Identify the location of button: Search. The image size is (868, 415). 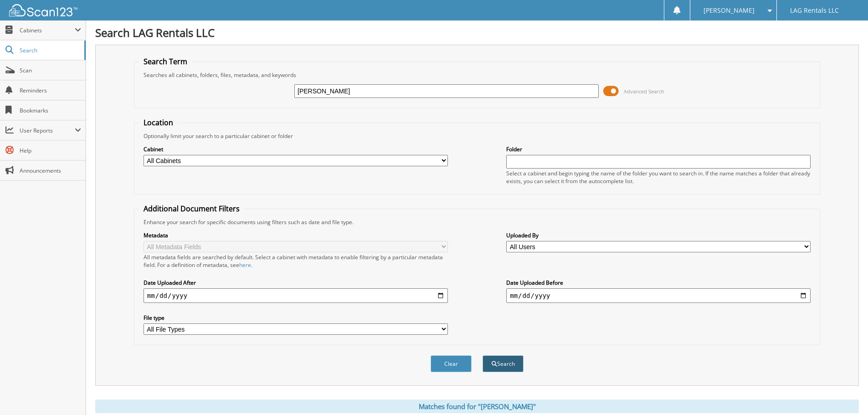
(503, 363).